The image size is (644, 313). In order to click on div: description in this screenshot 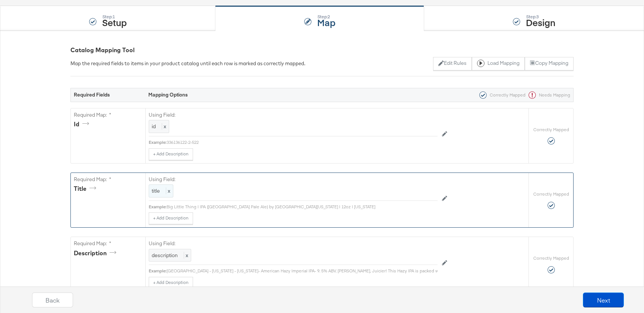, I will do `click(97, 254)`.